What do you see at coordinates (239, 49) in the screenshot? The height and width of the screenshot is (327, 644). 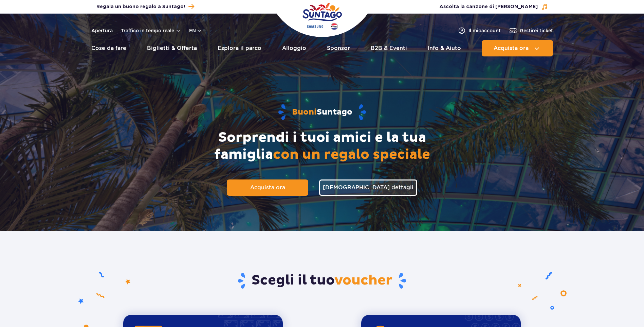 I see `a: Esplora il parco` at bounding box center [239, 49].